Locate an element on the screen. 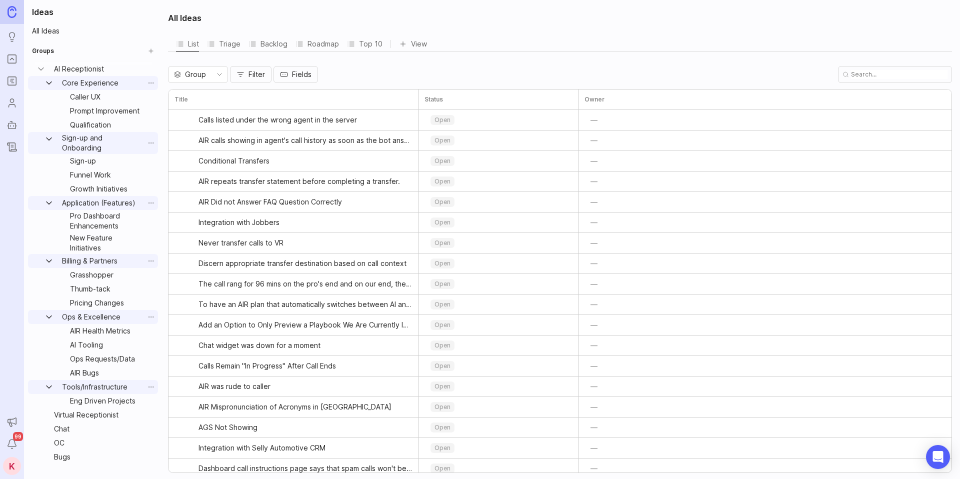 The width and height of the screenshot is (960, 479). a: Dashboard call instructions page says that spam calls won't be charged is located at coordinates (305, 469).